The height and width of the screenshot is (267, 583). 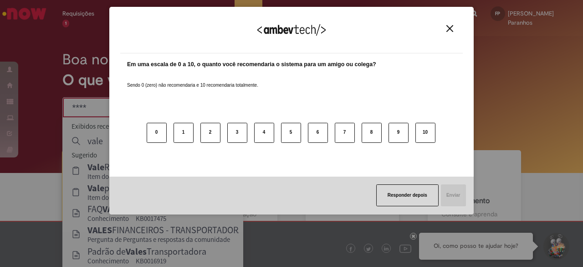 What do you see at coordinates (450, 28) in the screenshot?
I see `img: Close` at bounding box center [450, 28].